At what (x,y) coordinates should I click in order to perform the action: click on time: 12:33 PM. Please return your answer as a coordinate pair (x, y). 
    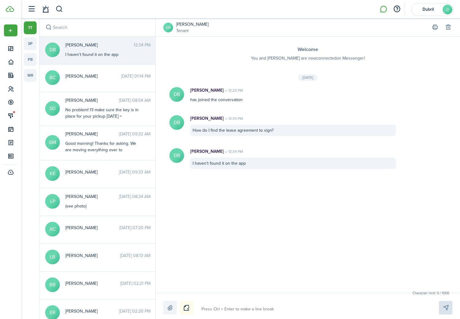
    Looking at the image, I should click on (233, 119).